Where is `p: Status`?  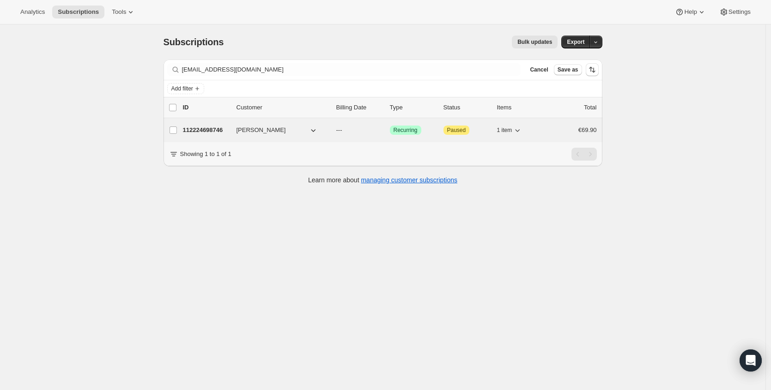
p: Status is located at coordinates (467, 108).